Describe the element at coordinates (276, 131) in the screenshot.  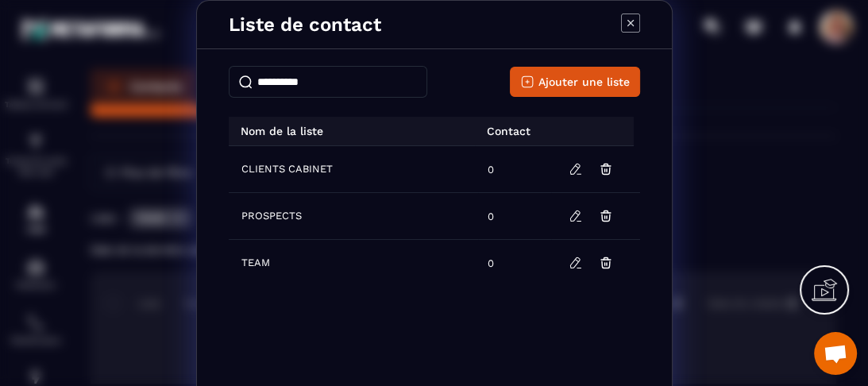
I see `p: Nom de la liste` at that location.